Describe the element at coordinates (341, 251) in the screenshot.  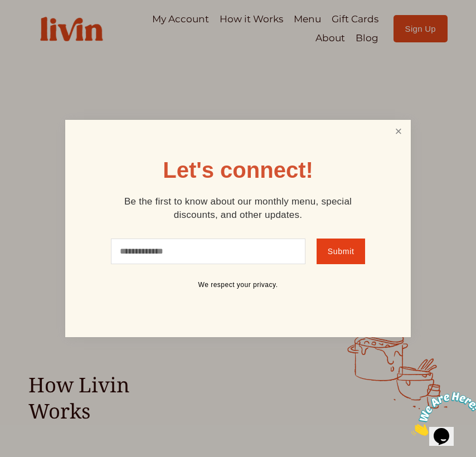
I see `button: Submit` at that location.